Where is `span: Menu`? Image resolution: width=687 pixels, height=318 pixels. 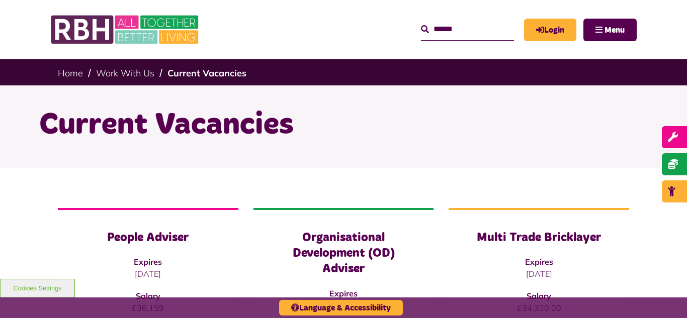
span: Menu is located at coordinates (615, 30).